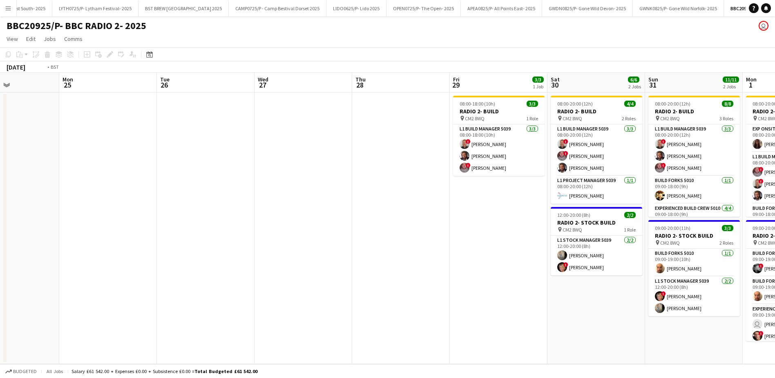 Image resolution: width=775 pixels, height=378 pixels. Describe the element at coordinates (31, 39) in the screenshot. I see `a: Edit` at that location.